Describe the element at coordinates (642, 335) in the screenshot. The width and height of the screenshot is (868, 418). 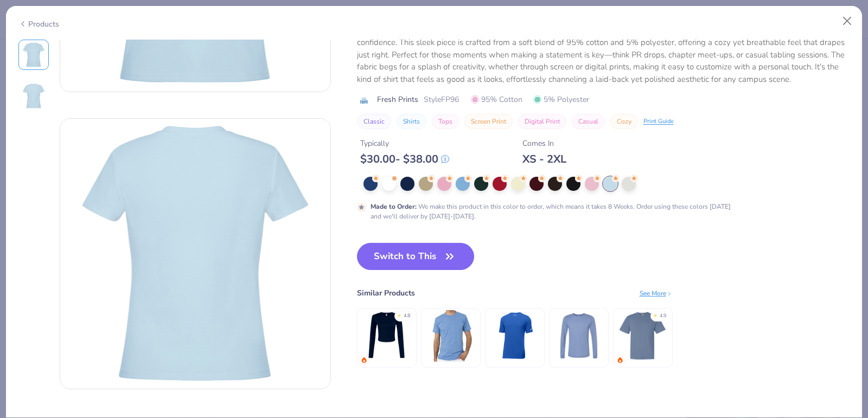
I see `img: Comfort Colors Adult Heavyweight T-Shirt` at that location.